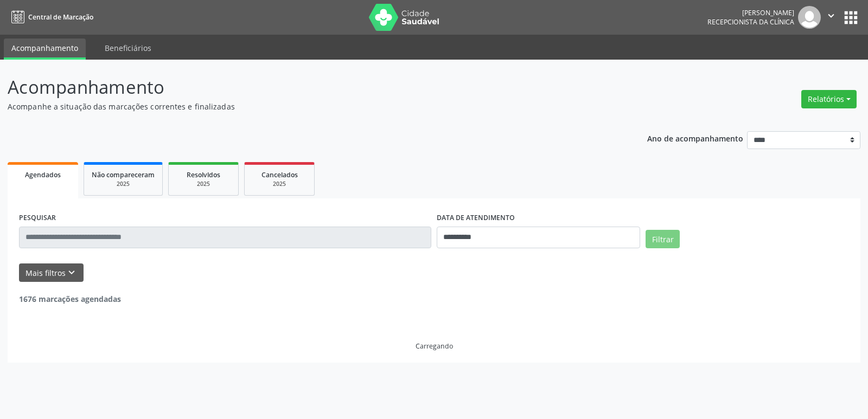 The width and height of the screenshot is (868, 419). Describe the element at coordinates (128, 48) in the screenshot. I see `a: Beneficiários` at that location.